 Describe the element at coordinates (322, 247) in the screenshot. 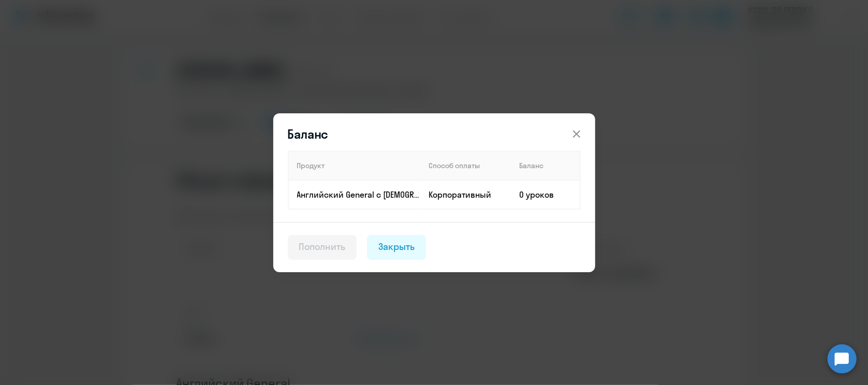

I see `button: Пополнить` at that location.